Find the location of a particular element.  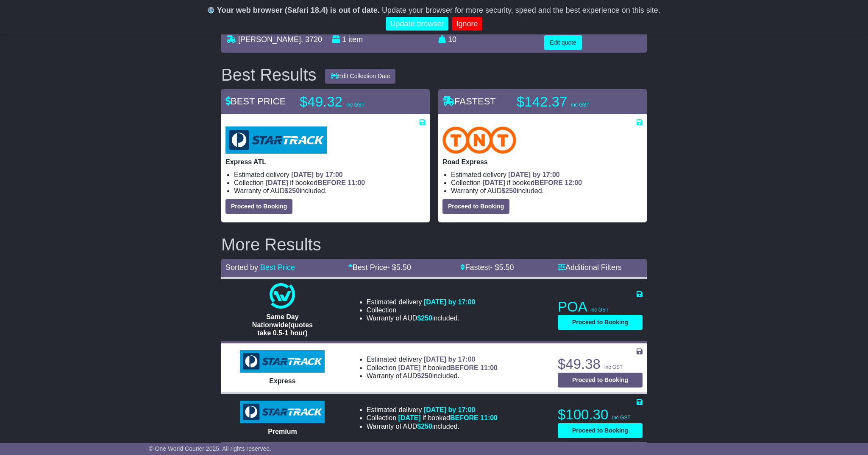

span: , 3720 is located at coordinates (311, 40).